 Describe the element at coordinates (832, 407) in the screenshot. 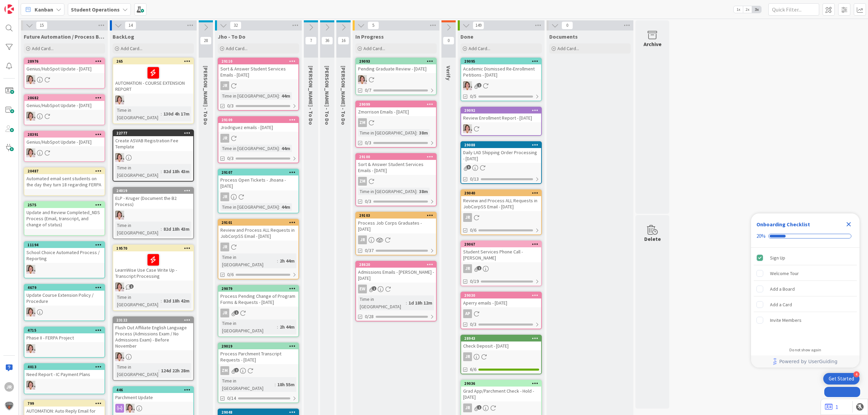

I see `a: 1` at that location.